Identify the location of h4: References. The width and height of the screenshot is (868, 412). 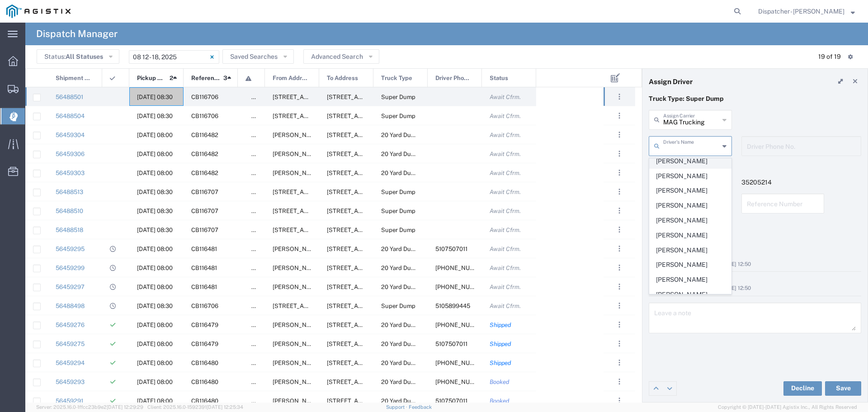
(755, 166).